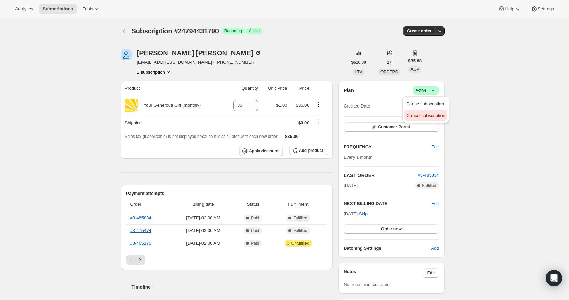 This screenshot has height=300, width=569. What do you see at coordinates (319, 122) in the screenshot?
I see `button: Shipping actions` at bounding box center [319, 122].